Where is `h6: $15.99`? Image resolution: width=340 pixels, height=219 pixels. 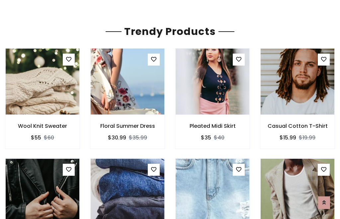
h6: $15.99 is located at coordinates (288, 137).